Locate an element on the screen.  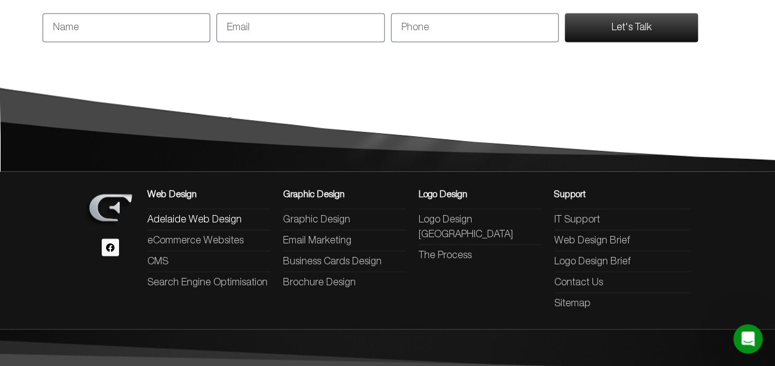
a: Contact Us is located at coordinates (622, 283).